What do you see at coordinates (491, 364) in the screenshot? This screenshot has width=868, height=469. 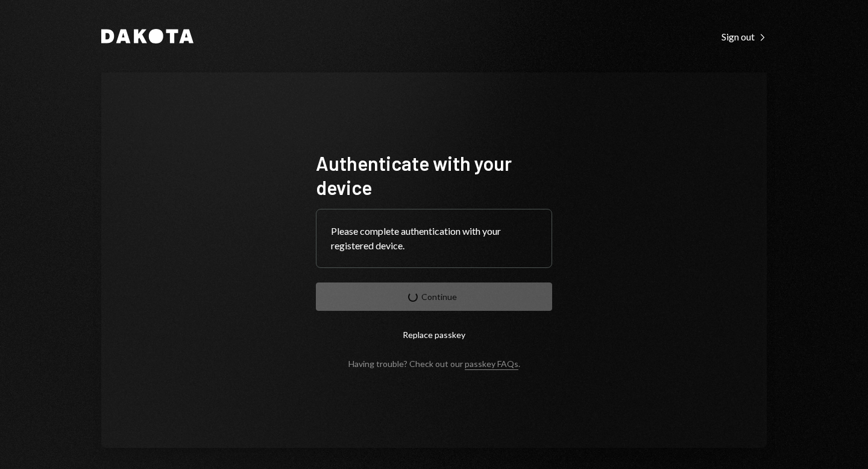 I see `a: passkey FAQs` at bounding box center [491, 364].